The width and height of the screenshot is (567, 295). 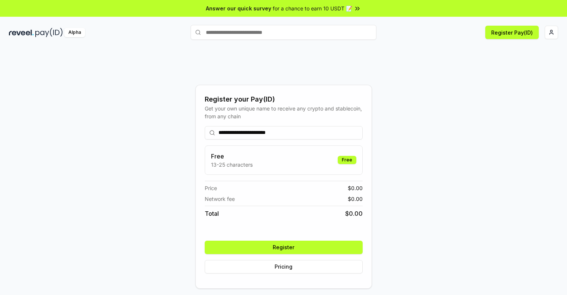 What do you see at coordinates (212, 213) in the screenshot?
I see `span: Total` at bounding box center [212, 213].